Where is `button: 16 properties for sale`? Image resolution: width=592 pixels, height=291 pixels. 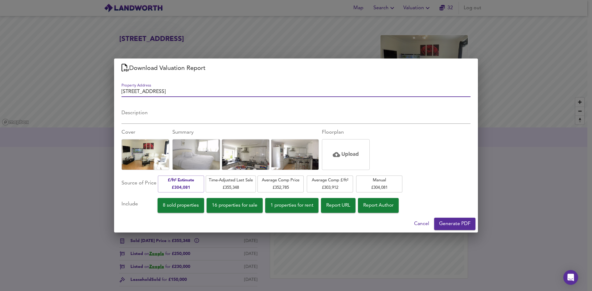
button: 16 properties for sale is located at coordinates (235, 206).